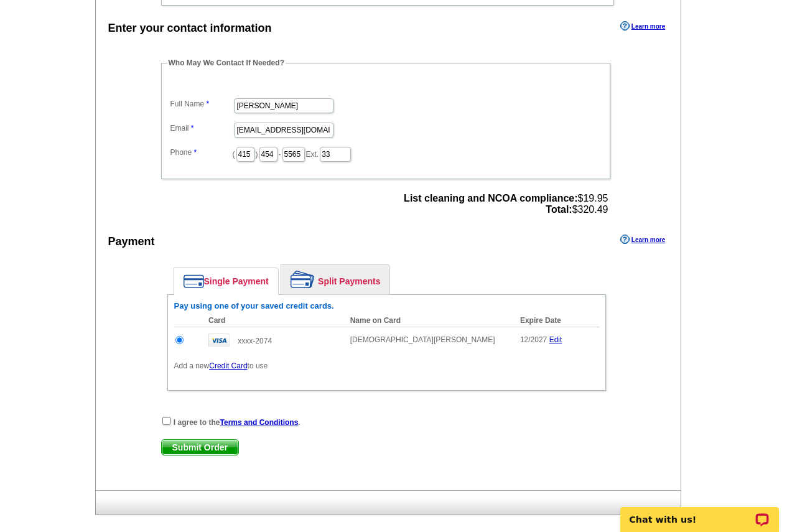 The width and height of the screenshot is (787, 532). Describe the element at coordinates (200, 447) in the screenshot. I see `span: Submit Order` at that location.